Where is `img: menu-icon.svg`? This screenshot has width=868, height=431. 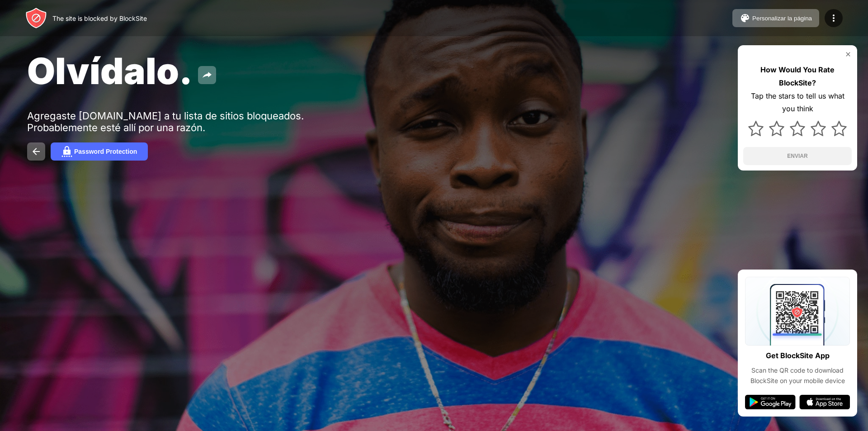
img: menu-icon.svg is located at coordinates (833, 19).